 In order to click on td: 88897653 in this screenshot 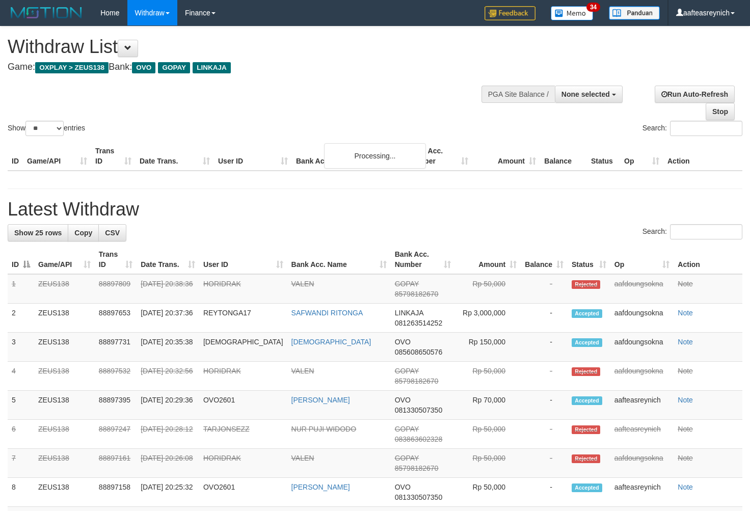, I will do `click(116, 318)`.